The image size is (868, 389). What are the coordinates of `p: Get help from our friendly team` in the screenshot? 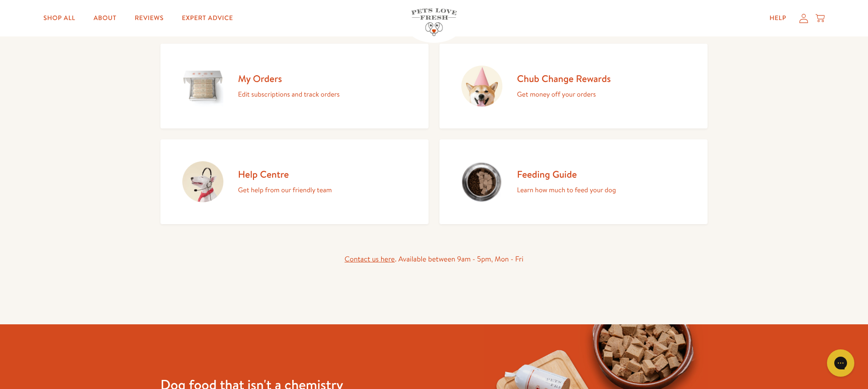 It's located at (285, 190).